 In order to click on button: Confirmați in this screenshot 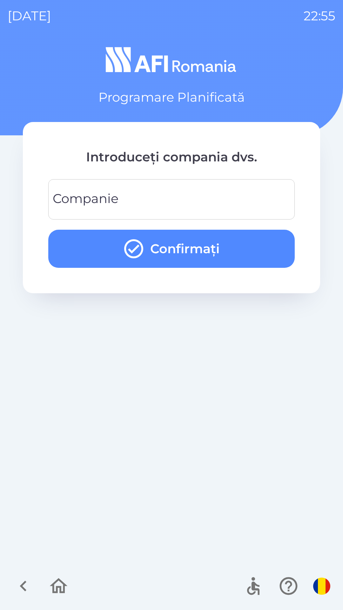, I will do `click(172, 249)`.